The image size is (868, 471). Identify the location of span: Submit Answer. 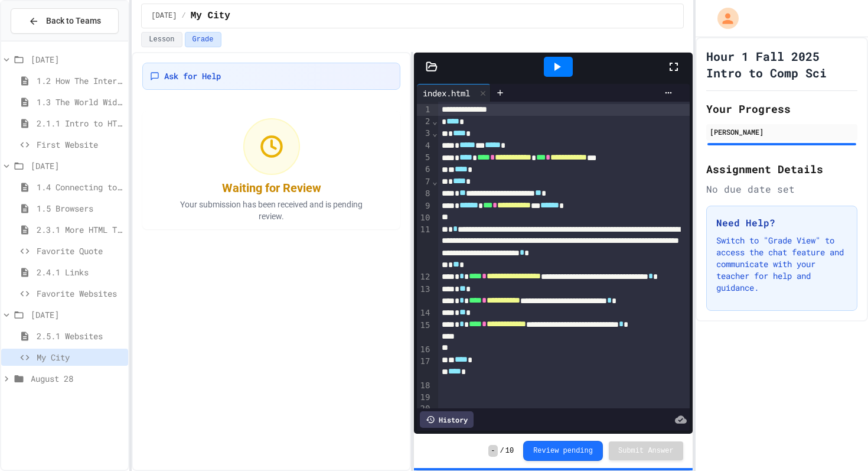
(646, 451).